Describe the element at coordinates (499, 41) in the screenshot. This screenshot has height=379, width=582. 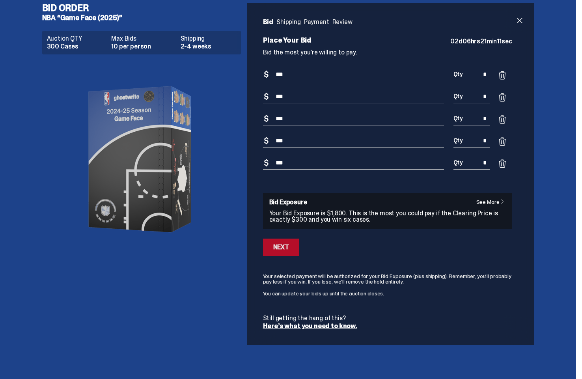
I see `span: 11` at that location.